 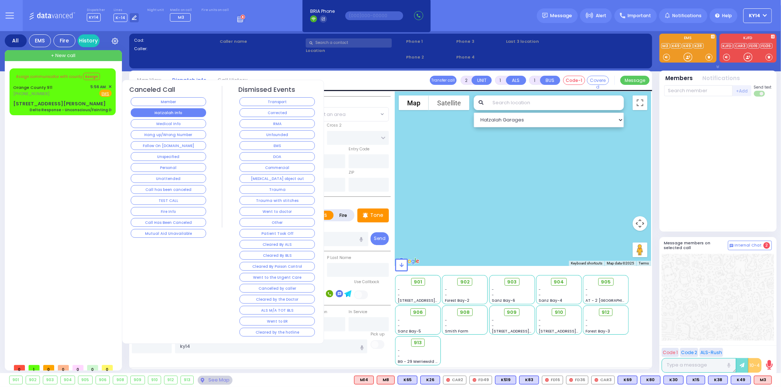 I want to click on div: 901, so click(x=16, y=380).